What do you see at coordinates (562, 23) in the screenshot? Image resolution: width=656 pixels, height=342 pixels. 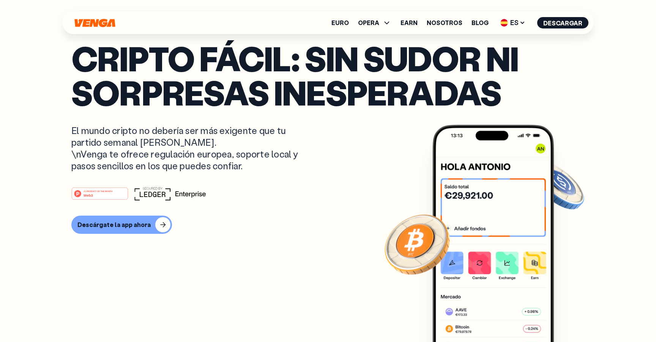 I see `button: Descargar` at bounding box center [562, 23].